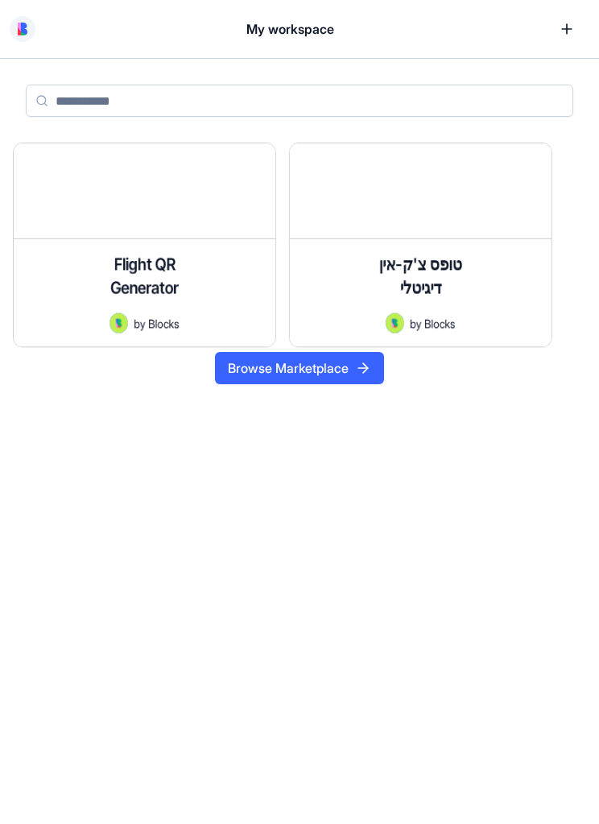 The image size is (599, 824). I want to click on h4: Flight QR Generator, so click(144, 276).